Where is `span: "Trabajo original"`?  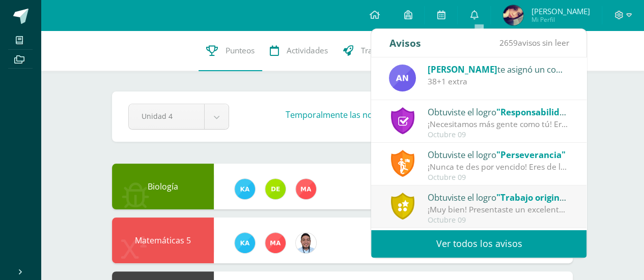 span: "Trabajo original" is located at coordinates (533, 197).